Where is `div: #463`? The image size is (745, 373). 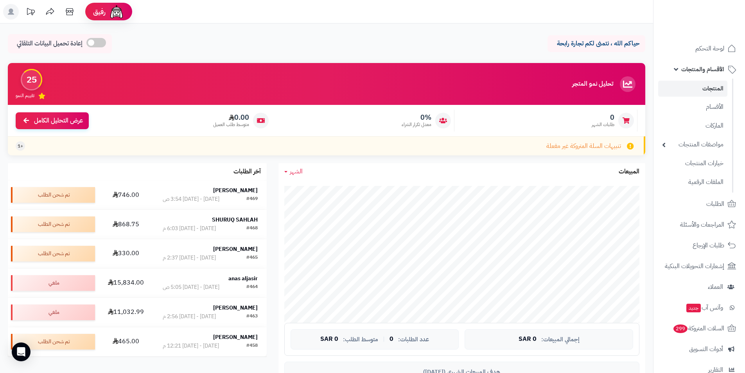 div: #463 is located at coordinates (252, 316).